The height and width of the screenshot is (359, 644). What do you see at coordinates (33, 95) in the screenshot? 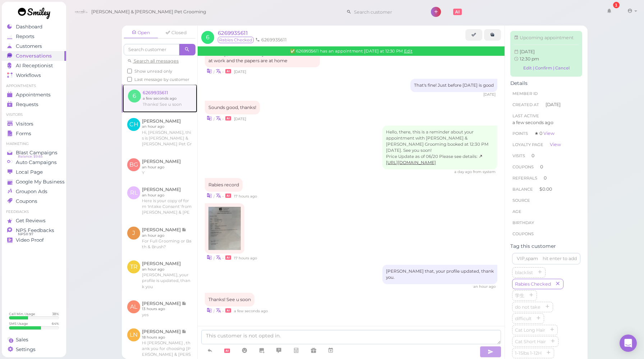
I see `a: Appointments` at bounding box center [33, 95].